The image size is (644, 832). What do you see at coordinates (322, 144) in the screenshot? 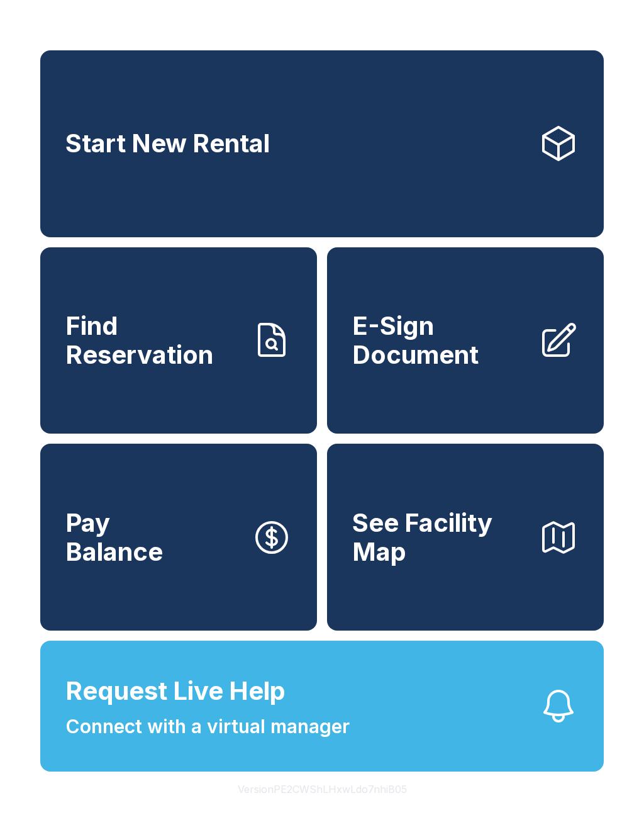
I see `a: Start New Rental` at bounding box center [322, 144].